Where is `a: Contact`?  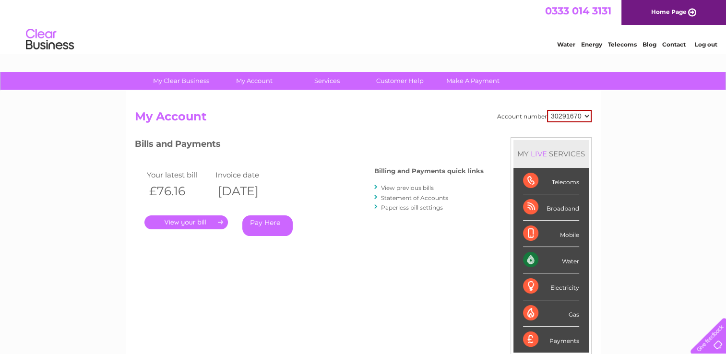
a: Contact is located at coordinates (674, 44).